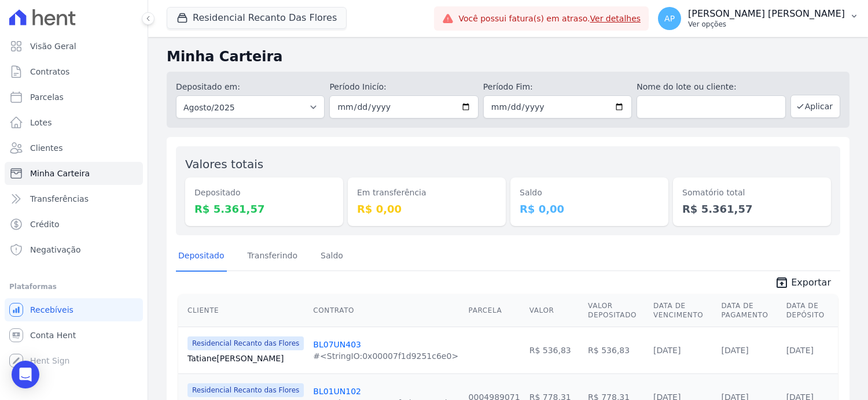 Image resolution: width=868 pixels, height=400 pixels. I want to click on dt: Somatório total, so click(751, 193).